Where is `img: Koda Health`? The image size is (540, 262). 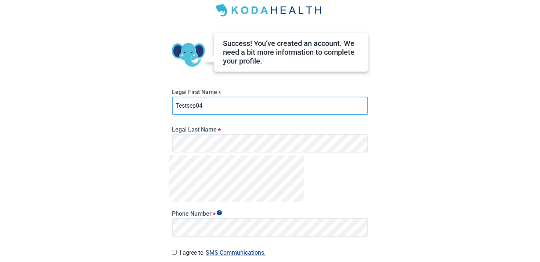 img: Koda Health is located at coordinates (270, 10).